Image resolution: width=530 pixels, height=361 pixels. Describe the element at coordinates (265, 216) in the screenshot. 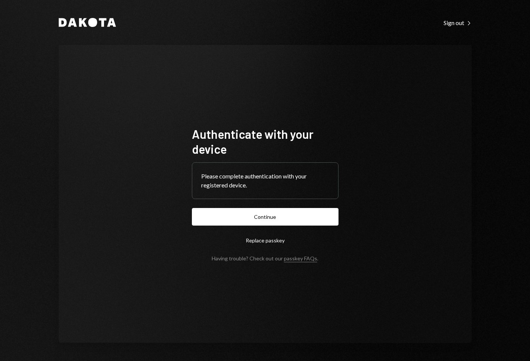

I see `button: Continue` at that location.